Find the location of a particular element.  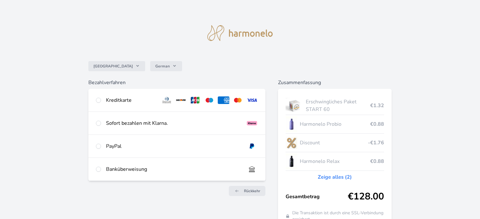

span: Rückkehr is located at coordinates (252, 191).